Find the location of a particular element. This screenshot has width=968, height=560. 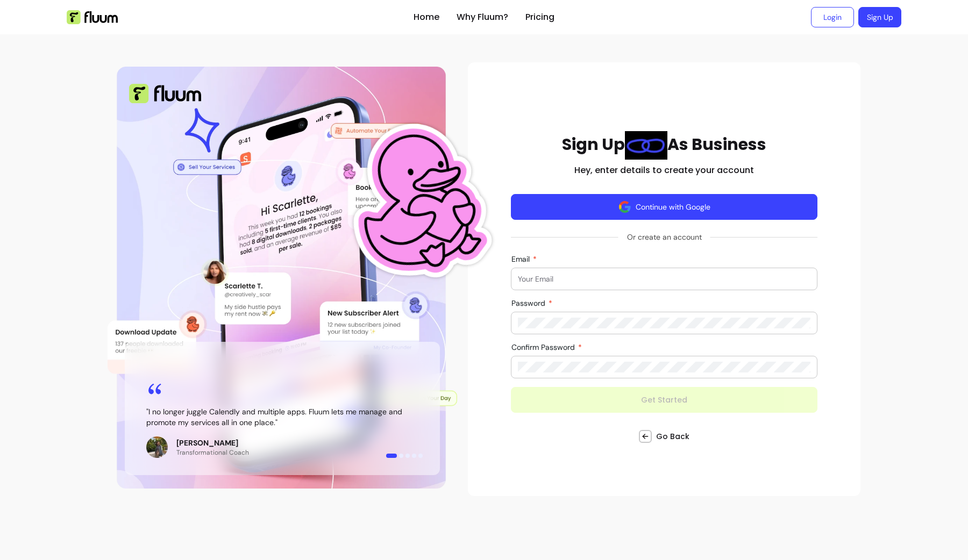

h2: Hey, enter details to create your account is located at coordinates (664, 171).